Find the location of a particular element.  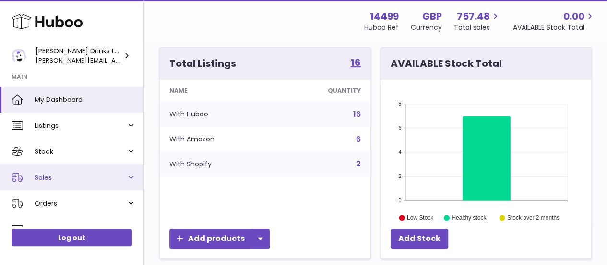

a: Log out is located at coordinates (72, 237).